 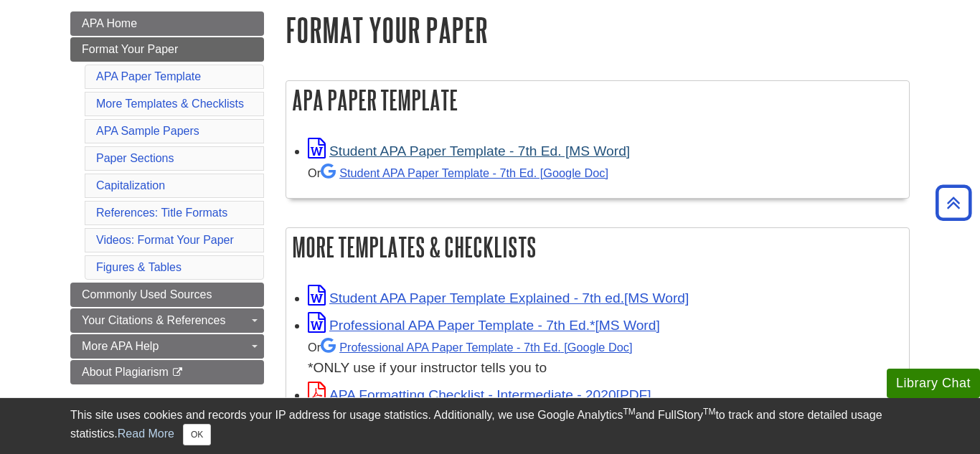 I want to click on a: Read More, so click(x=146, y=433).